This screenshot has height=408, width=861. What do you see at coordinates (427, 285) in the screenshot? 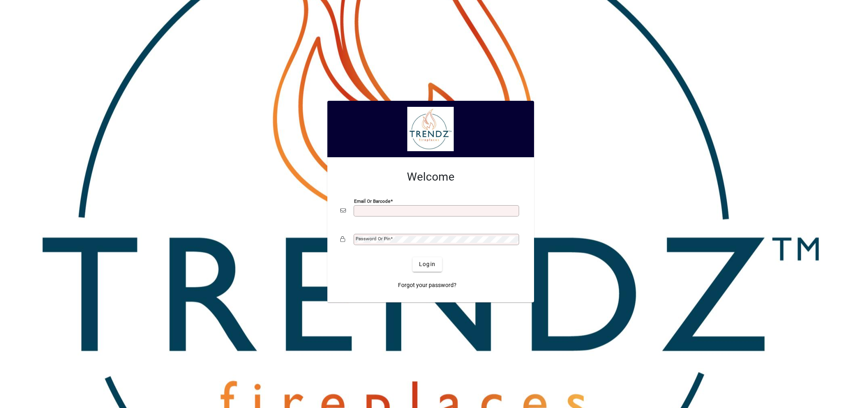
I see `span: Forgot your password?` at bounding box center [427, 285].